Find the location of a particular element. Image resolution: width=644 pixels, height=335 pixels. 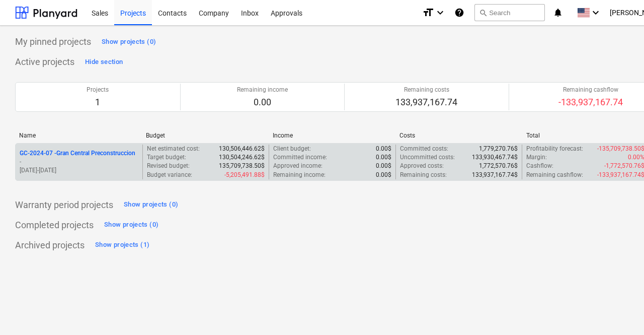

p: Warranty period projects is located at coordinates (64, 205).